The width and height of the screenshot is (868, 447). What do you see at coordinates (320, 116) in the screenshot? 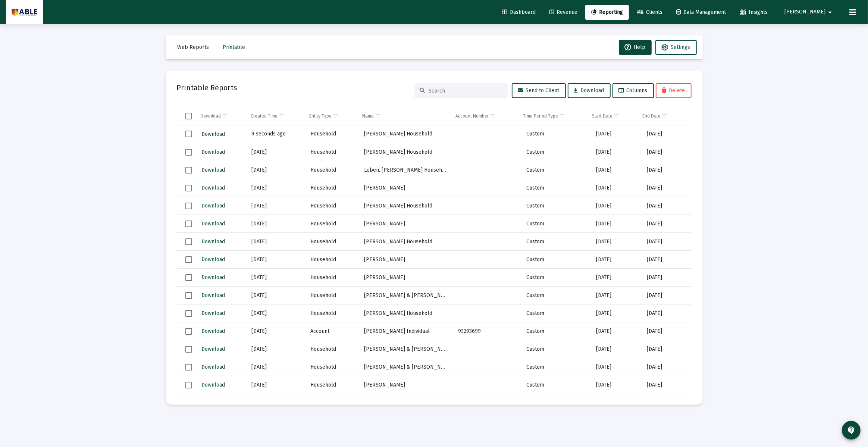
I see `div: Entity Type` at bounding box center [320, 116].